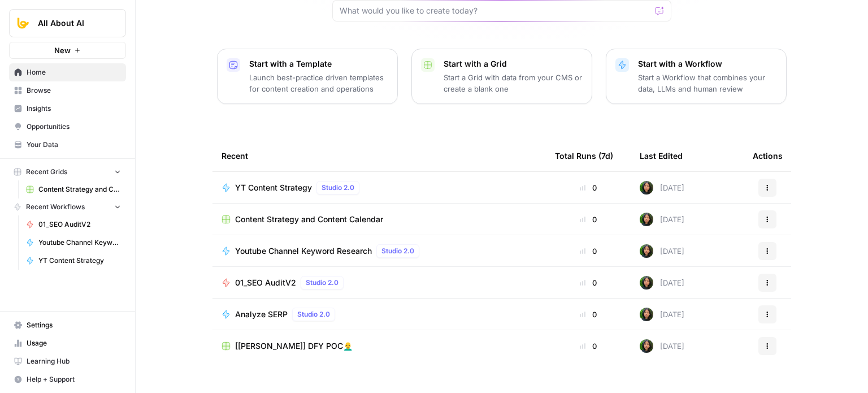 The height and width of the screenshot is (393, 868). Describe the element at coordinates (319, 83) in the screenshot. I see `p: Launch best-practice driven templates for content creation and operations` at that location.